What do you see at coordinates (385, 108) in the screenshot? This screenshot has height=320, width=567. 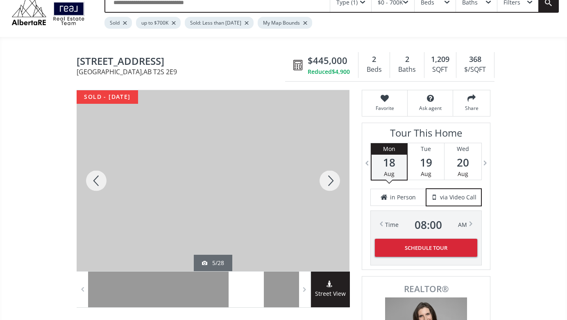 I see `span: Favorite` at bounding box center [385, 108].